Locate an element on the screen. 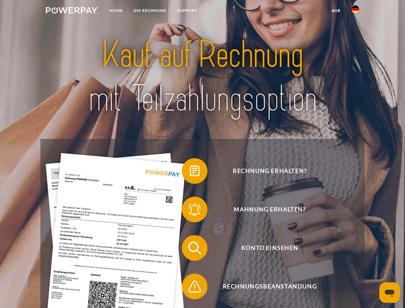 The height and width of the screenshot is (308, 405). button: Rechnungsbeanstandung is located at coordinates (265, 287).